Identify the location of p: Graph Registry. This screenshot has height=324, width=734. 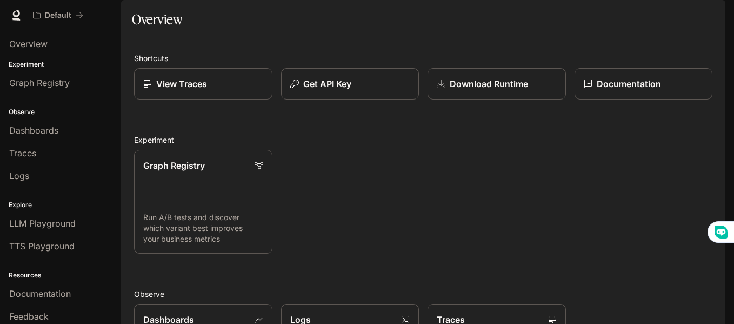
(174, 165).